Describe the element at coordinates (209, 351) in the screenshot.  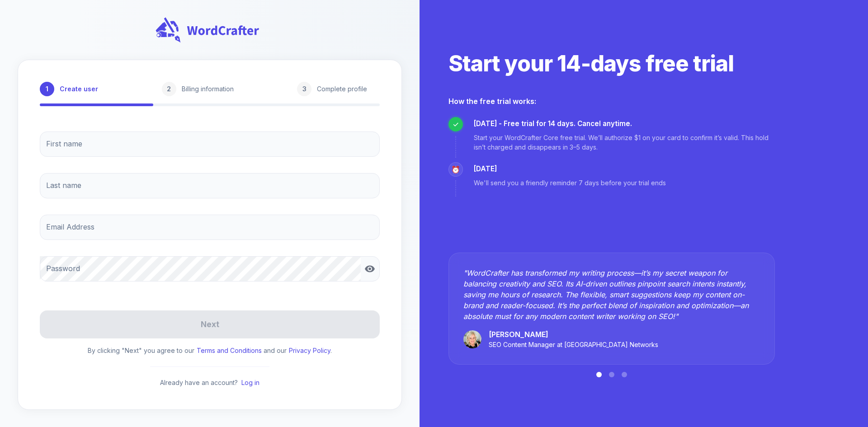
I see `p: By clicking "Next" you agree to our and our .` at that location.